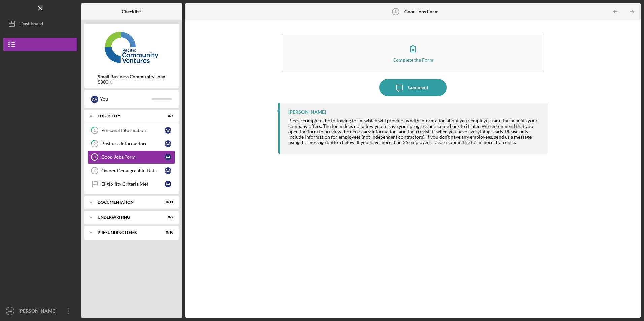  I want to click on div: Underwriting, so click(127, 217).